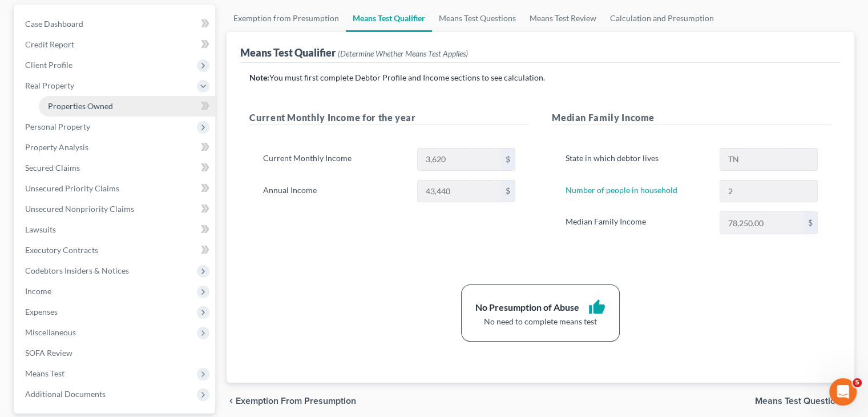 The image size is (868, 417). Describe the element at coordinates (804, 400) in the screenshot. I see `button: Means Test Questions chevron_right` at that location.